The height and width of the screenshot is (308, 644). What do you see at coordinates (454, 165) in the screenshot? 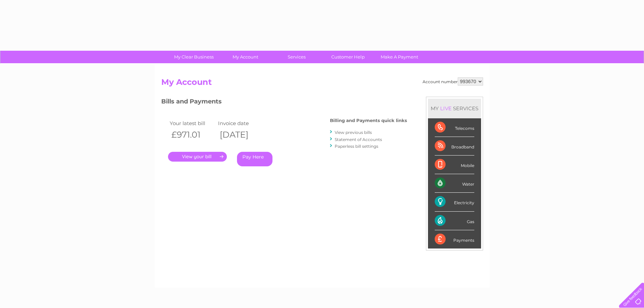
I see `div: Mobile` at bounding box center [454, 165].